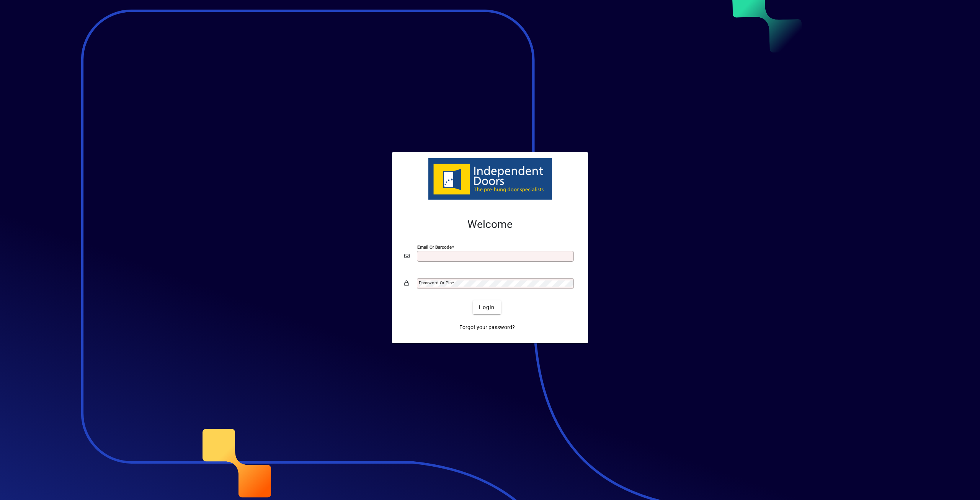 The image size is (980, 500). I want to click on span: Login, so click(487, 307).